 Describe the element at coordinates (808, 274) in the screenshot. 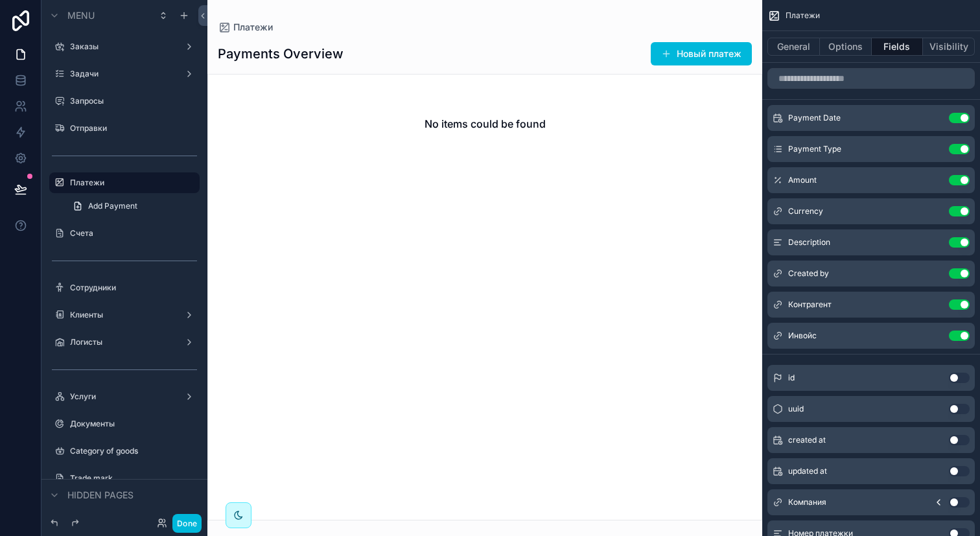

I see `span: Created by` at that location.